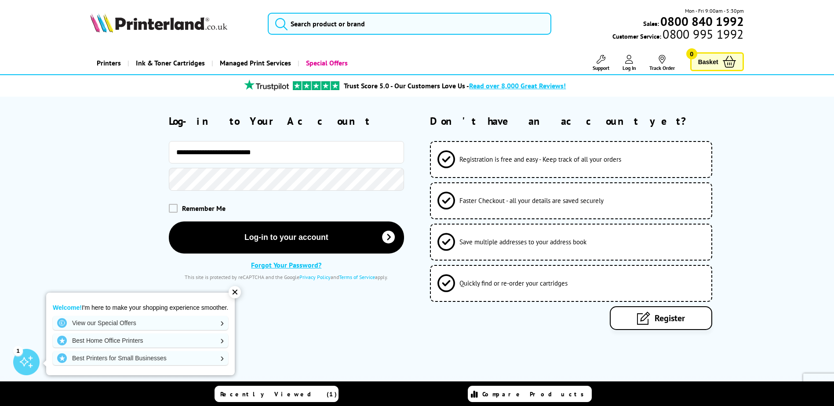  I want to click on div: This site is protected by reCAPTCHA and the Google and apply., so click(286, 277).